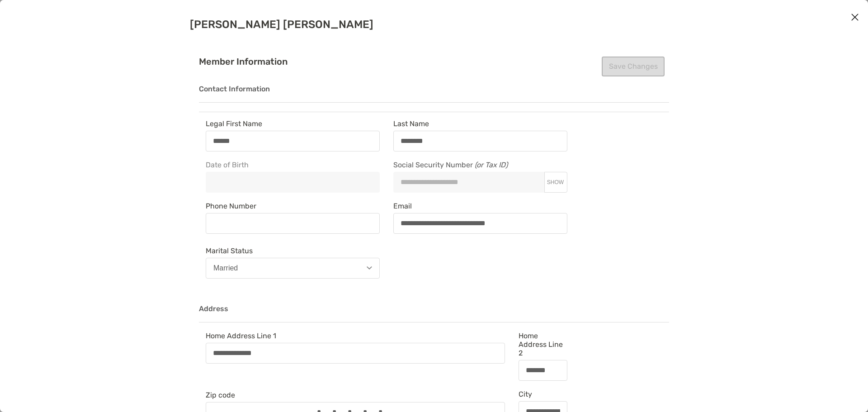  Describe the element at coordinates (434, 93) in the screenshot. I see `h3: Contact Information` at that location.